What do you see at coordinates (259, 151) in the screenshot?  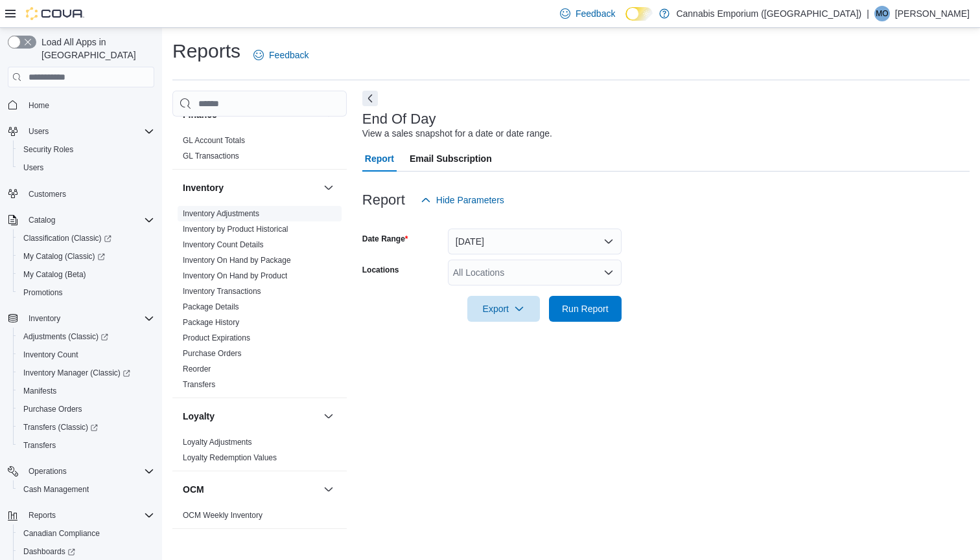 I see `div: Finance` at bounding box center [259, 151].